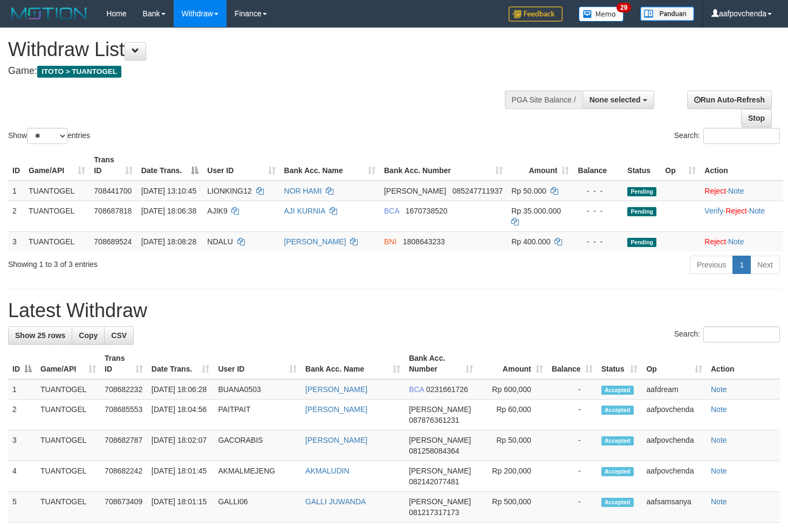 Image resolution: width=788 pixels, height=528 pixels. I want to click on h1: Latest Withdraw, so click(394, 311).